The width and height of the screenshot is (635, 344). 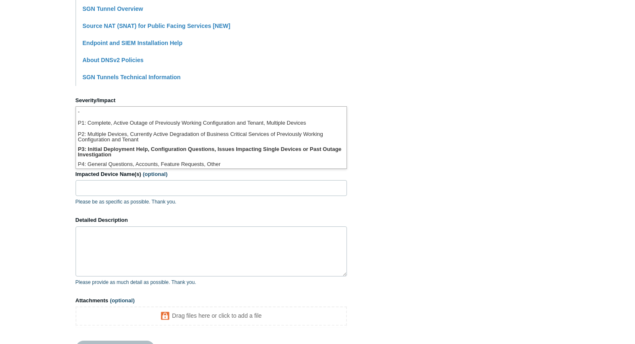 What do you see at coordinates (211, 152) in the screenshot?
I see `li: P3: Initial Deployment Help, Configuration Questions, Issues Impacting Single Devices or Past Out...` at bounding box center [211, 152].